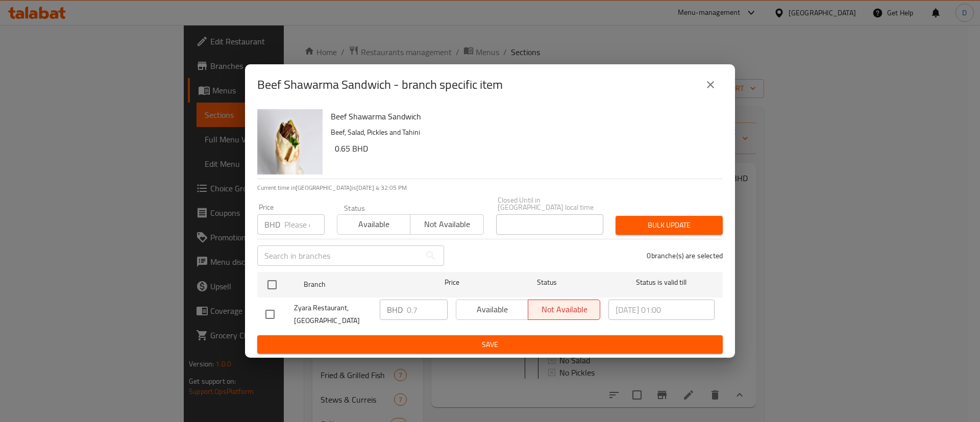  I want to click on span: Status is valid till, so click(661, 282).